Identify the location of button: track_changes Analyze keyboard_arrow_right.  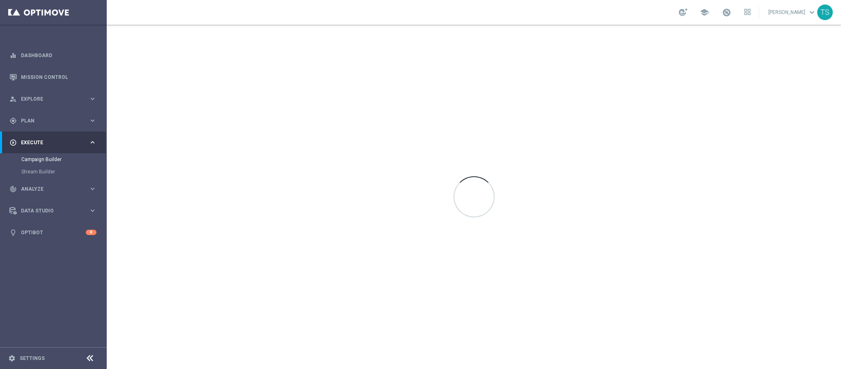
(53, 189).